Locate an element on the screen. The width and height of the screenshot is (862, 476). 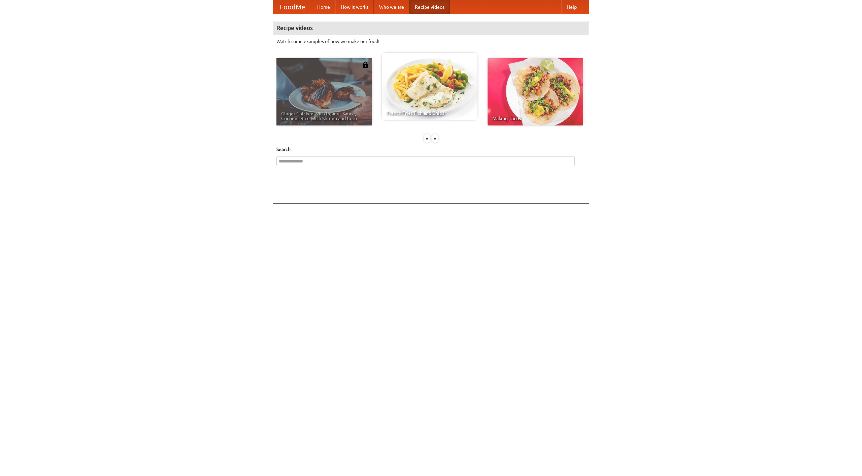
a: Home is located at coordinates (324, 7).